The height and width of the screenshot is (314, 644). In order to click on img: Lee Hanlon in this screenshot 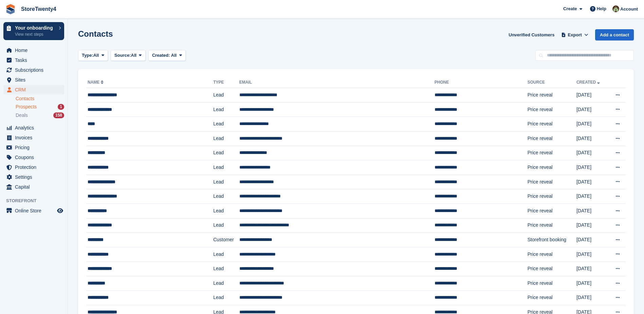, I will do `click(616, 9)`.